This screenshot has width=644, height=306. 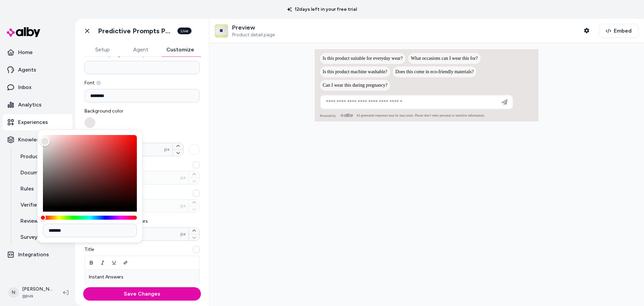 I want to click on button: Bold (Ctrl+B), so click(x=91, y=263).